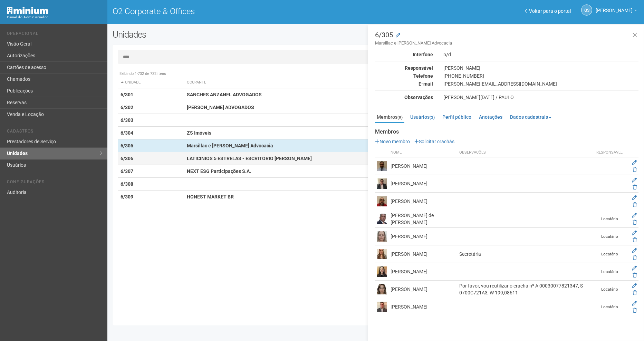  What do you see at coordinates (422, 117) in the screenshot?
I see `a: Usuários(3)` at bounding box center [422, 117].